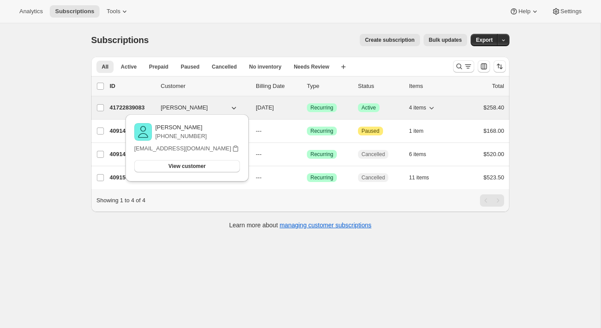 The height and width of the screenshot is (328, 601). I want to click on button: Subscriptions, so click(74, 11).